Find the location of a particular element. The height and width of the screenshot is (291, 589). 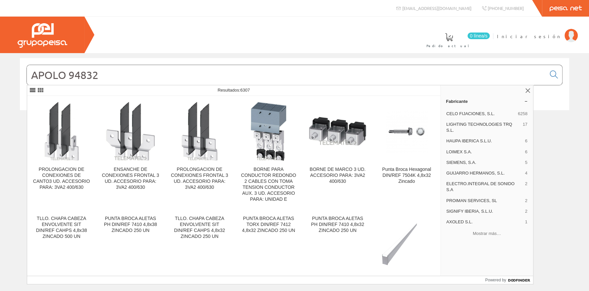

span: SIGNIFY IBERIA, S.L.U. is located at coordinates (485, 211).